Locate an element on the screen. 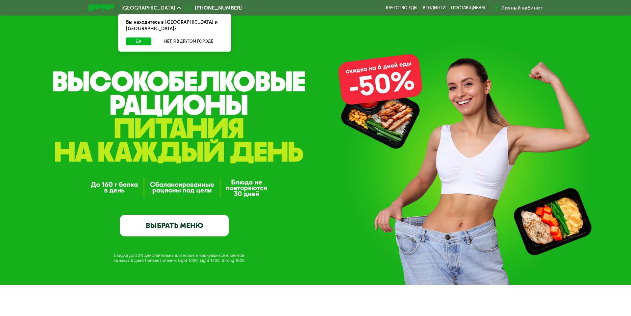 The image size is (631, 316). div: поставщикам is located at coordinates (468, 8).